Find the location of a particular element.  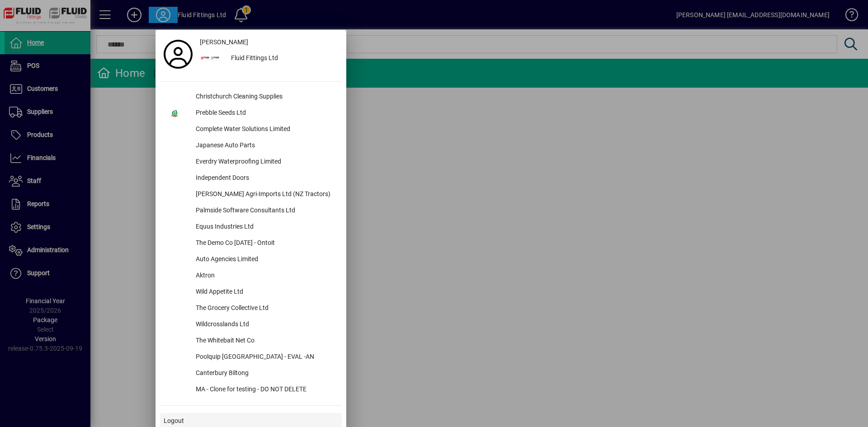

button: Wild Appetite Ltd is located at coordinates (251, 292).